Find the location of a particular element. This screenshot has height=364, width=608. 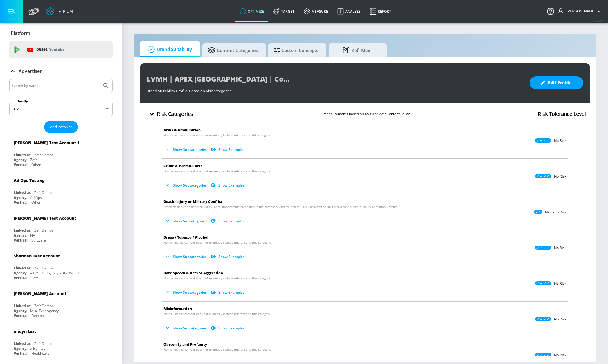

span: v 4.25.4 is located at coordinates (598, 21).